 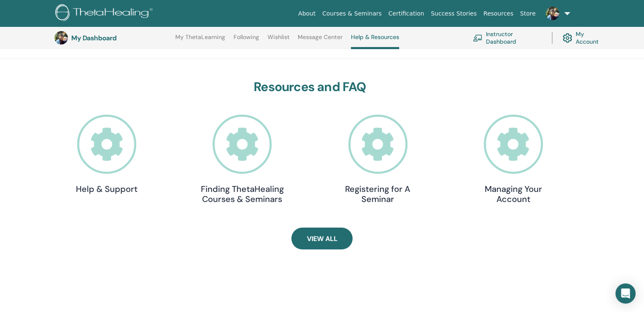 I want to click on a: My ThetaLearning, so click(x=200, y=40).